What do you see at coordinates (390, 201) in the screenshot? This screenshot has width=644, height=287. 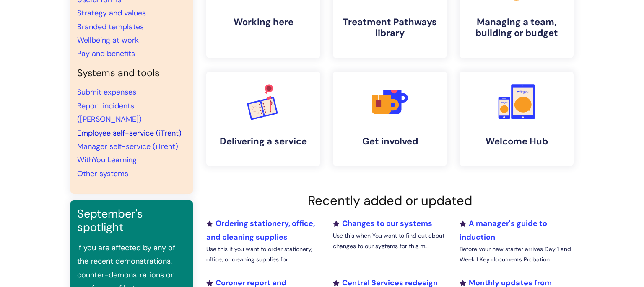 I see `h2: Recently added or updated` at bounding box center [390, 201].